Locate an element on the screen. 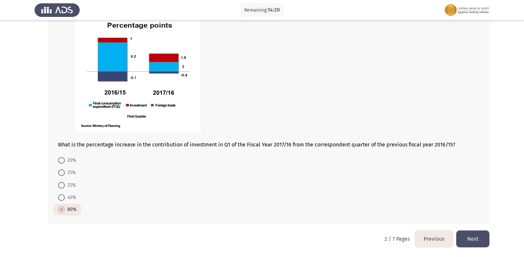 This screenshot has height=257, width=524. span: 32% is located at coordinates (70, 185).